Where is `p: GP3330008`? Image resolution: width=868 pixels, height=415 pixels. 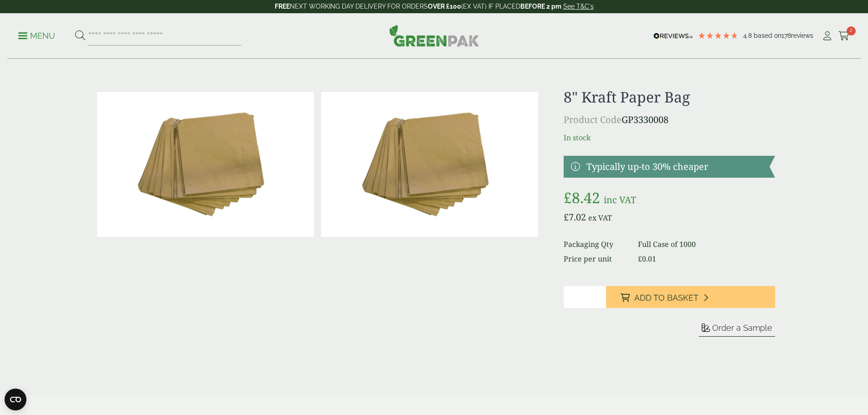
p: GP3330008 is located at coordinates (669, 120).